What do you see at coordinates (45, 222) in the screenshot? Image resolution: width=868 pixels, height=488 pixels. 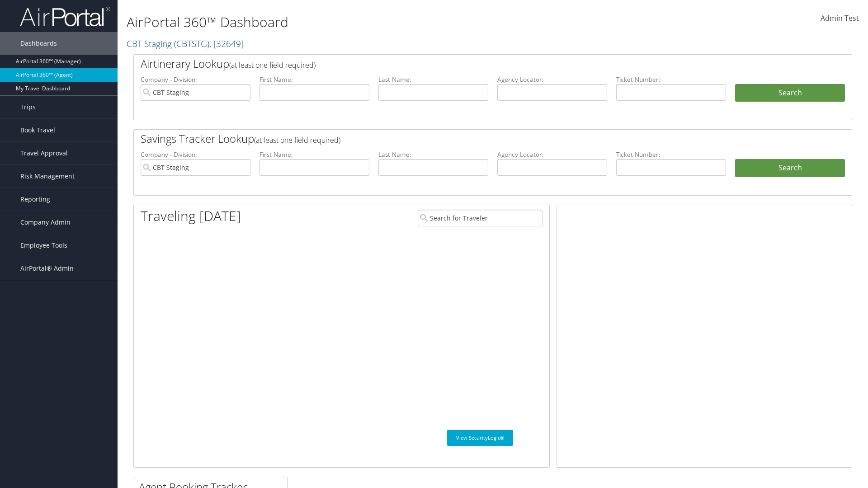 I see `span: Company Admin` at bounding box center [45, 222].